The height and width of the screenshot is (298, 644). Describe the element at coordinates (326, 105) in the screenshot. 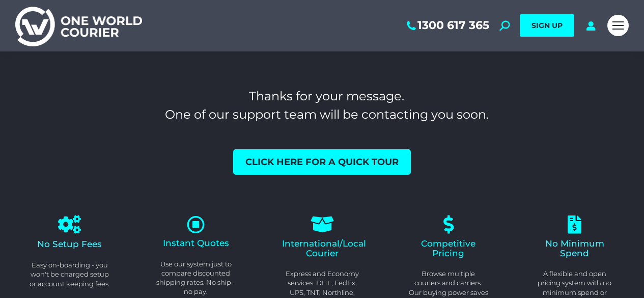

I see `h3: Thanks for your message. One of our support team will be contacting you soon.` at that location.